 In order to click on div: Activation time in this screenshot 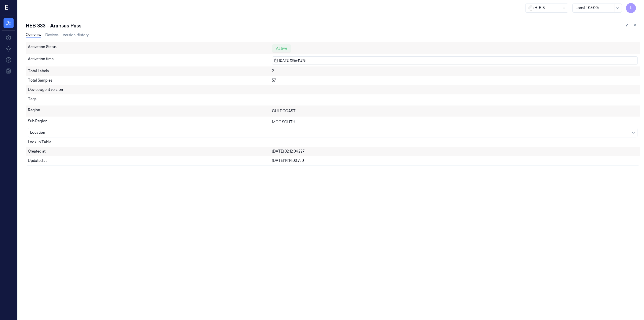, I will do `click(150, 60)`.